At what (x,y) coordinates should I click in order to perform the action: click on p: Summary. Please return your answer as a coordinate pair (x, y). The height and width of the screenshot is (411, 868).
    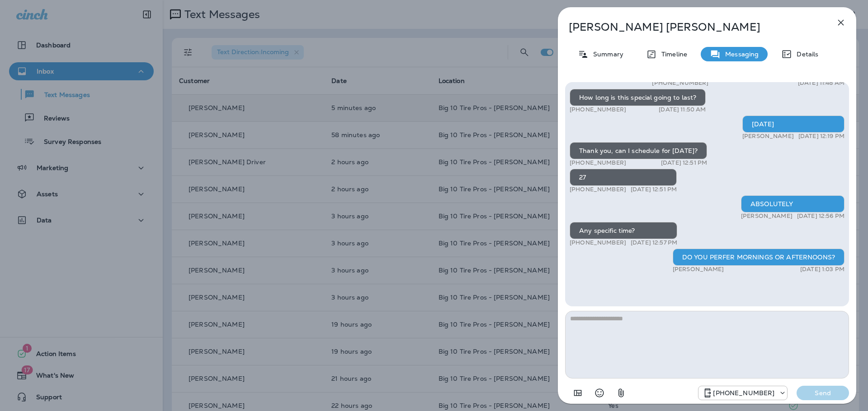
    Looking at the image, I should click on (606, 54).